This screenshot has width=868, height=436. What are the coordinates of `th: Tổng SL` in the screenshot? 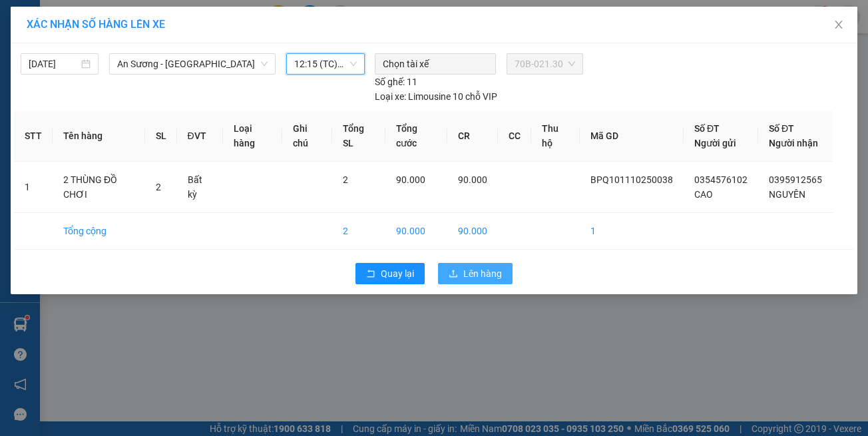 It's located at (358, 136).